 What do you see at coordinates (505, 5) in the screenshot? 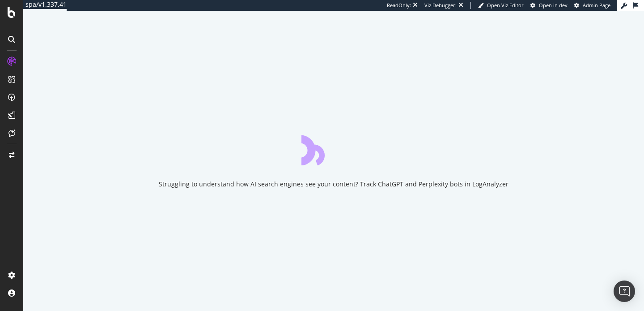
I see `span: Open Viz Editor` at bounding box center [505, 5].